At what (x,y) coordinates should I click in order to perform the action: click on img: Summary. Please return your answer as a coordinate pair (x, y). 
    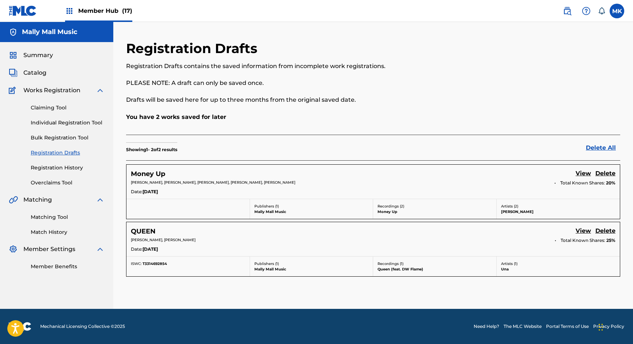
    Looking at the image, I should click on (13, 55).